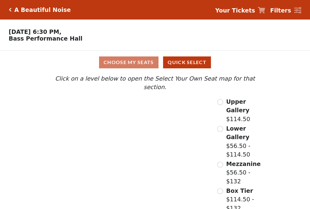  I want to click on strong: Your Tickets, so click(235, 10).